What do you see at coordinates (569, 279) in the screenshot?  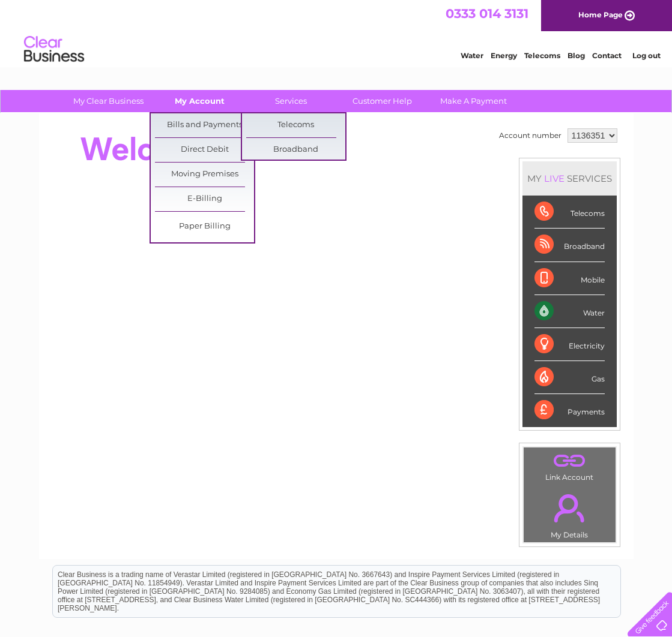 I see `div: Mobile` at bounding box center [569, 279].